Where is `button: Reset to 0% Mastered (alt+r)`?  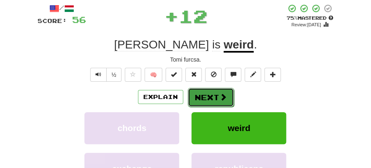
button: Reset to 0% Mastered (alt+r) is located at coordinates (193, 75).